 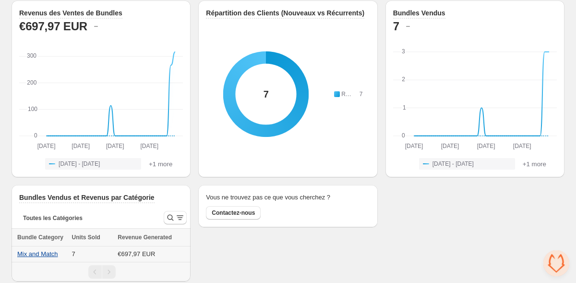 What do you see at coordinates (268, 197) in the screenshot?
I see `h2: Vous ne trouvez pas ce que vous cherchez ?` at bounding box center [268, 197].